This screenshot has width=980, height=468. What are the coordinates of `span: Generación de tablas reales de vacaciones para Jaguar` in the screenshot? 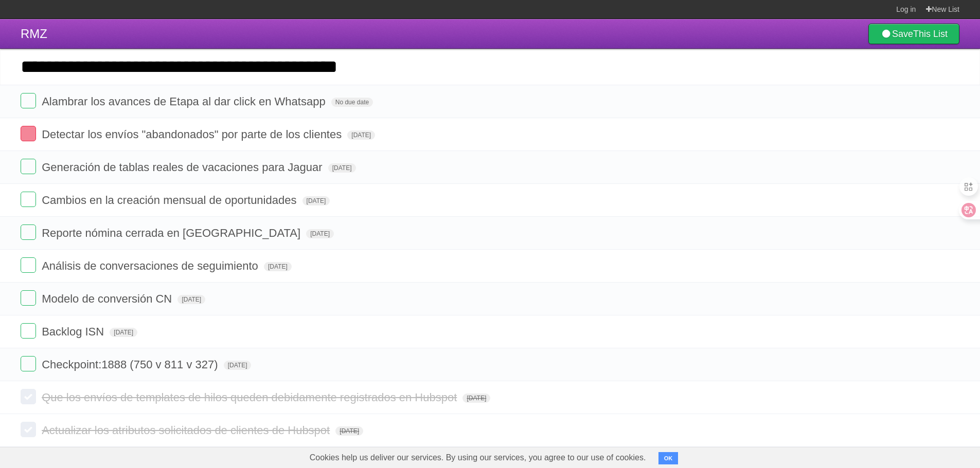 It's located at (183, 167).